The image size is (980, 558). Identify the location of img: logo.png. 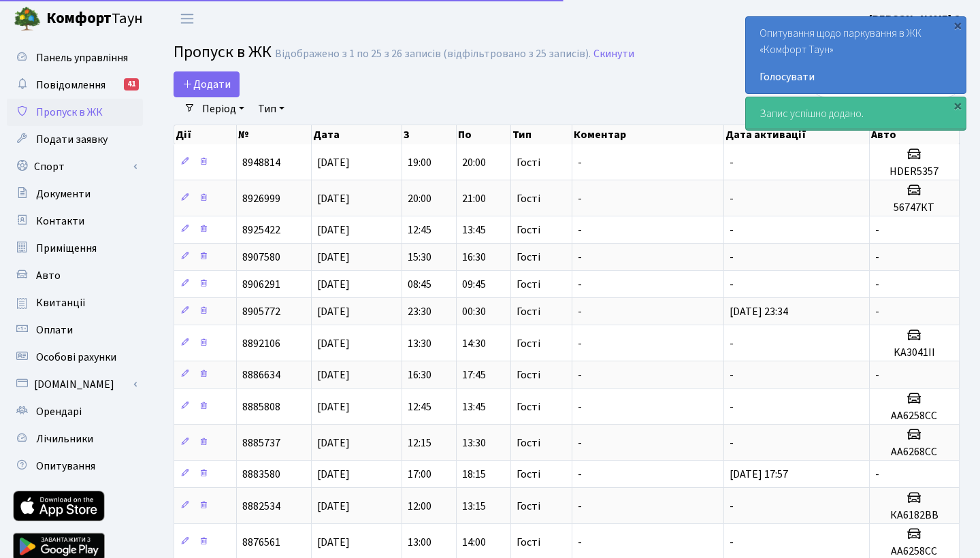
(27, 19).